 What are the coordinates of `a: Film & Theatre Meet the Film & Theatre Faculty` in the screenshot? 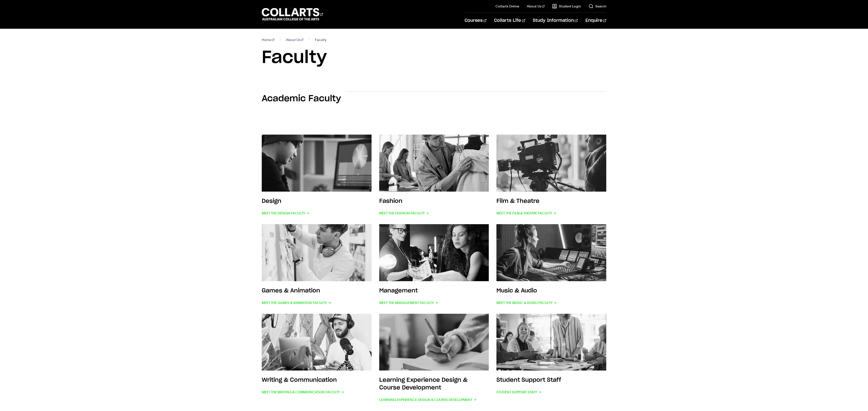 It's located at (551, 175).